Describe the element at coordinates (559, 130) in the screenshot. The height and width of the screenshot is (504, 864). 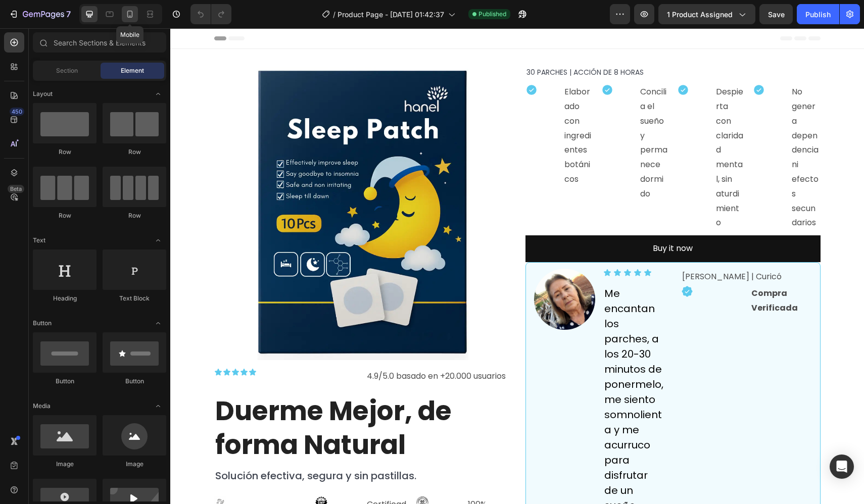
I see `p: Despierta con claridad mental, sin aturdimiento` at that location.